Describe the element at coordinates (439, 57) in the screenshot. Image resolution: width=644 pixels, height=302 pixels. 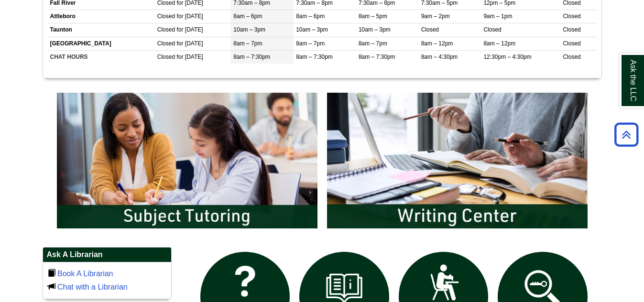
I see `span: 8am – 4:30pm` at that location.